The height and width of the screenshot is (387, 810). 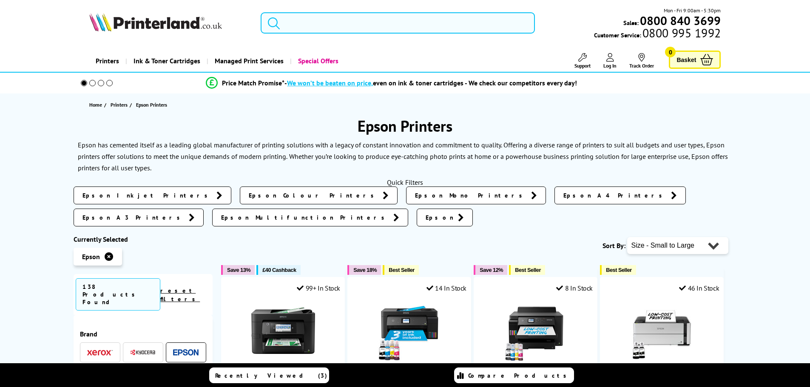 I want to click on span: Ink & Toner Cartridges, so click(x=167, y=61).